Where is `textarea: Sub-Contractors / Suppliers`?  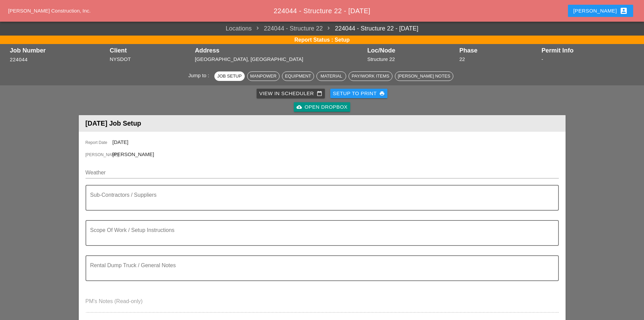 textarea: Sub-Contractors / Suppliers is located at coordinates (320, 202).